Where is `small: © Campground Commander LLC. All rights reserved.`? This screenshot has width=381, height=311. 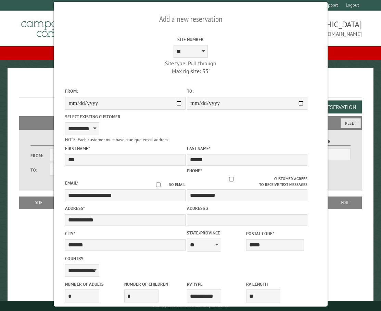 small: © Campground Commander LLC. All rights reserved. is located at coordinates (191, 306).